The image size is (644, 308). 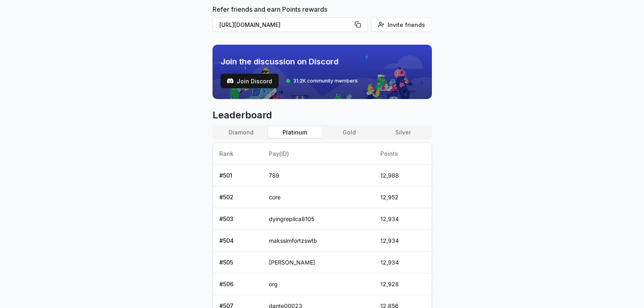 What do you see at coordinates (318, 284) in the screenshot?
I see `td: org` at bounding box center [318, 284].